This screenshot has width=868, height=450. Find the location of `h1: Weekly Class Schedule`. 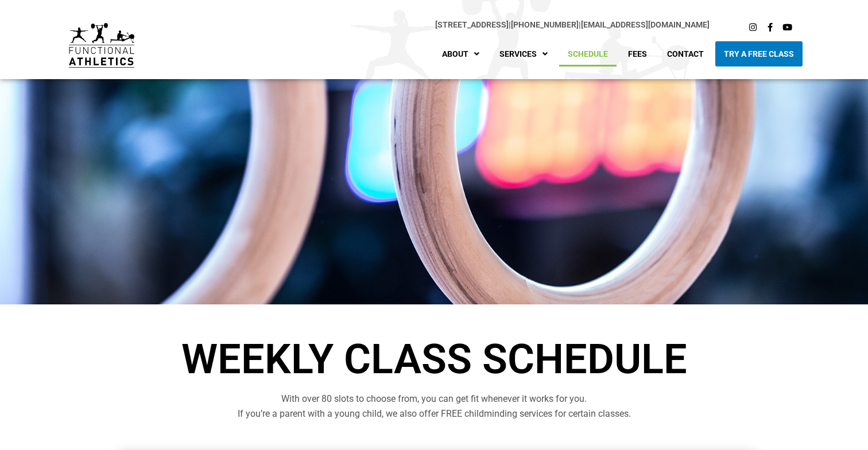

h1: Weekly Class Schedule is located at coordinates (434, 359).